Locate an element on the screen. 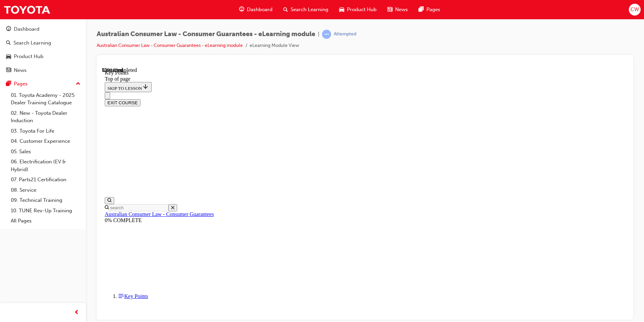 This screenshot has height=322, width=644. div: Attempted is located at coordinates (345, 34).